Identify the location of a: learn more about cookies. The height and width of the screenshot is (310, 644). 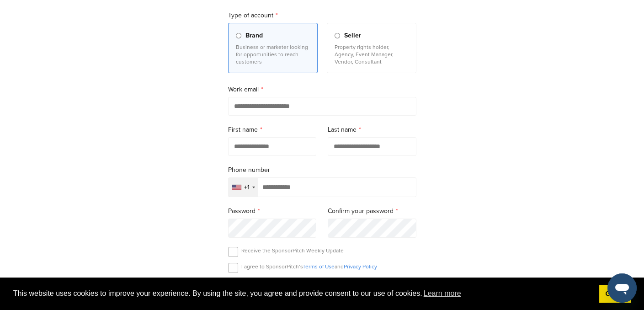
(442, 293).